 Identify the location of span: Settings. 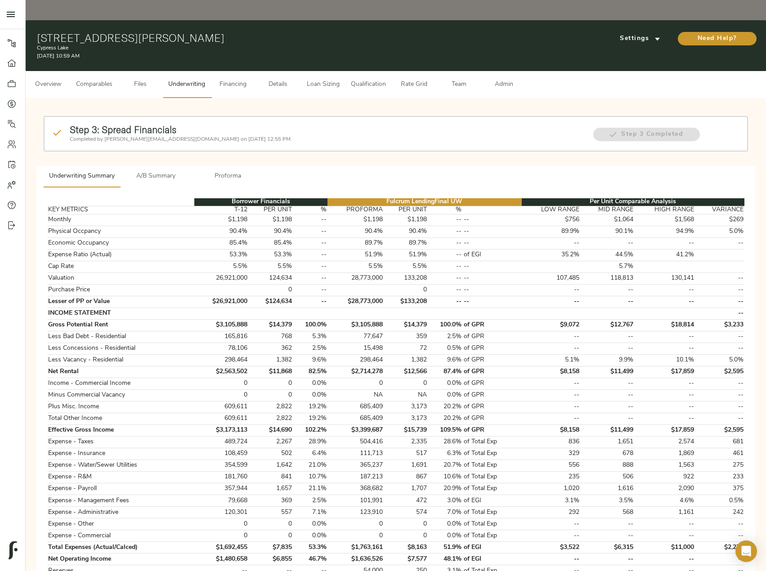
(640, 39).